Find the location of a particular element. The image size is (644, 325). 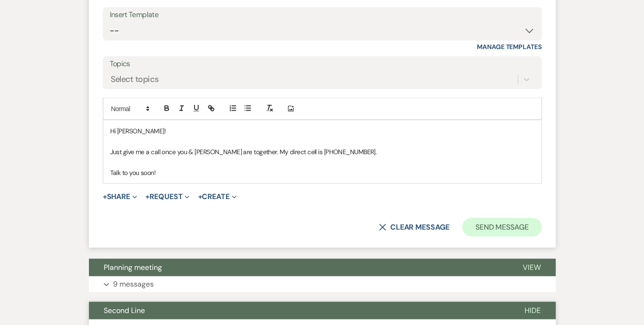

button: Second Line is located at coordinates (299, 311).